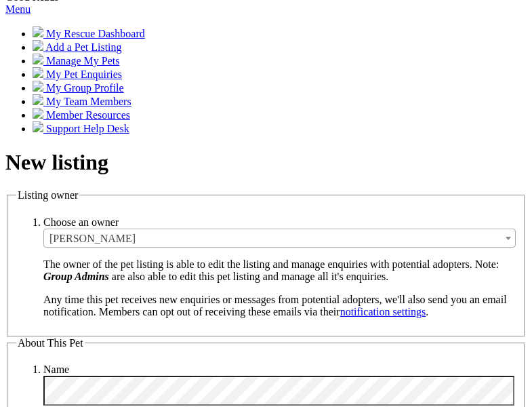  Describe the element at coordinates (38, 114) in the screenshot. I see `img: member-resources-icon-8e73f808a243e03378d46382f2149f9095a855e16c252ad45f914b54edf8863c.svg` at that location.